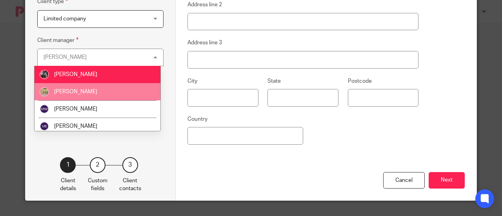  I want to click on label: Address line 2, so click(205, 5).